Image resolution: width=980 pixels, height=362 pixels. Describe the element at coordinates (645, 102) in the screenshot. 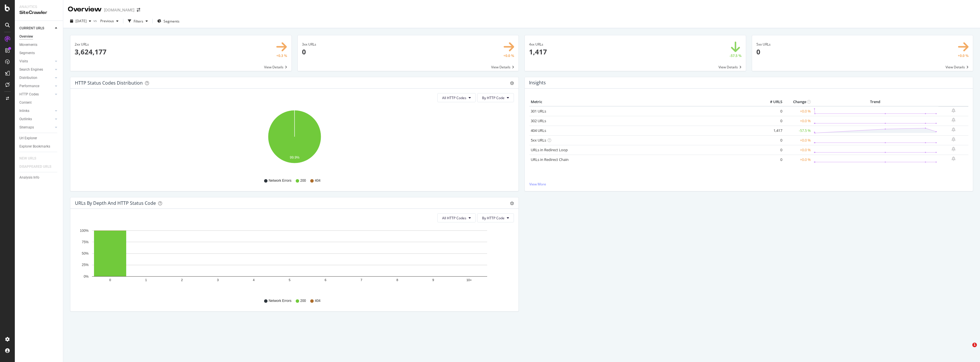

I see `th: Metric` at that location.